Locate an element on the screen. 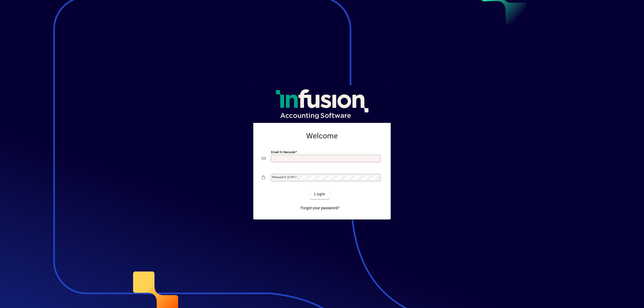 The width and height of the screenshot is (644, 308). mat-label: Password or Pin is located at coordinates (283, 177).